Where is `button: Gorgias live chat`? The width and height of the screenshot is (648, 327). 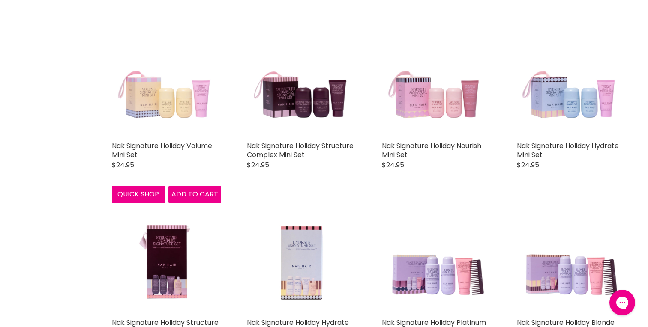
button: Gorgias live chat is located at coordinates (17, 16).